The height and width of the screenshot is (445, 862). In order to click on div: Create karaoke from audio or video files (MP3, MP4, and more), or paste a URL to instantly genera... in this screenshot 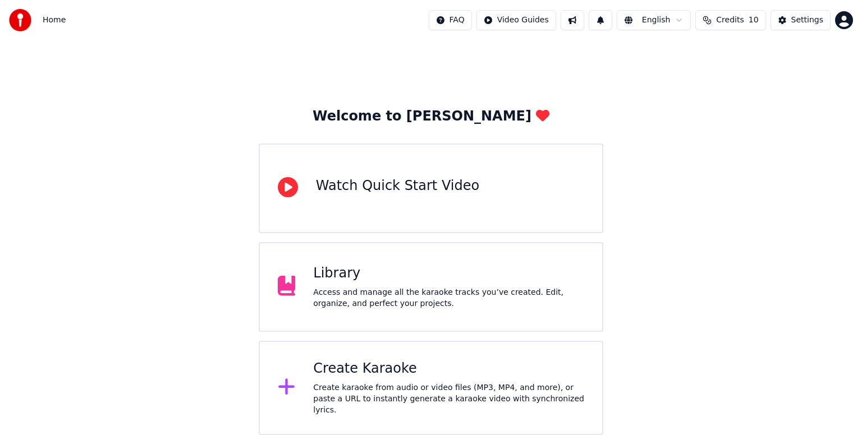, I will do `click(448, 399)`.